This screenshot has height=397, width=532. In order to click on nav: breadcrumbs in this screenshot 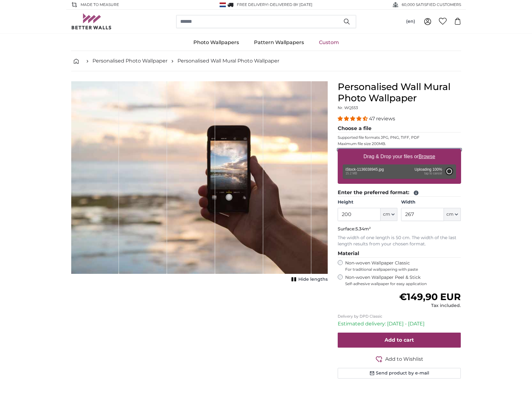, I will do `click(266, 61)`.